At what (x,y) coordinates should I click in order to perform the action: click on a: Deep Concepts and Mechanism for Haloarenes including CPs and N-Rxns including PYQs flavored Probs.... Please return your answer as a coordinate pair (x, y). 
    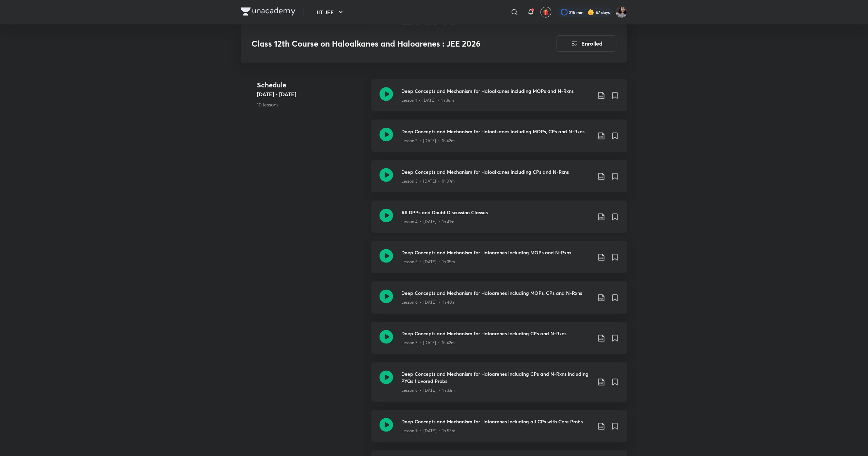
    Looking at the image, I should click on (499, 387).